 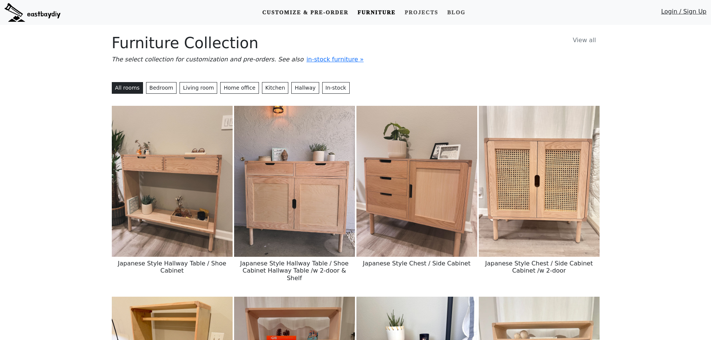 What do you see at coordinates (161, 88) in the screenshot?
I see `button: Bedroom` at bounding box center [161, 88].